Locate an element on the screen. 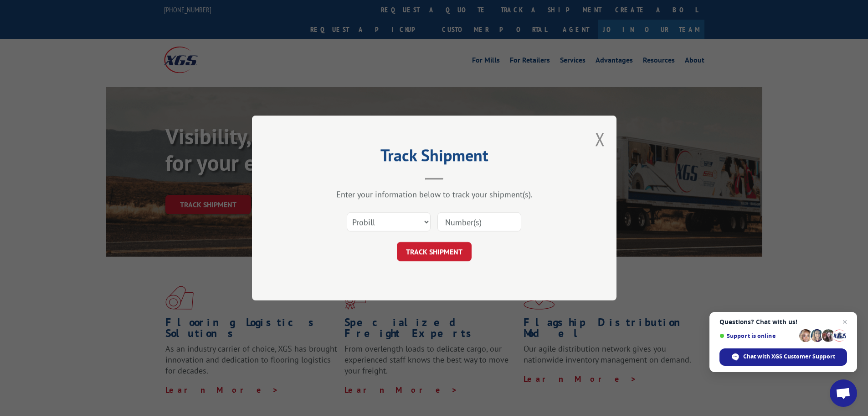 Image resolution: width=868 pixels, height=416 pixels. button: TRACK SHIPMENT is located at coordinates (434, 251).